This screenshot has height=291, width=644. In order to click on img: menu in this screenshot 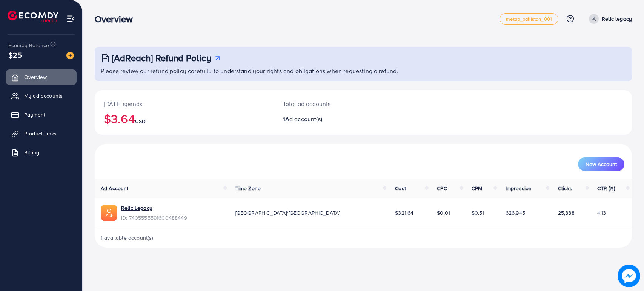, I will do `click(71, 19)`.